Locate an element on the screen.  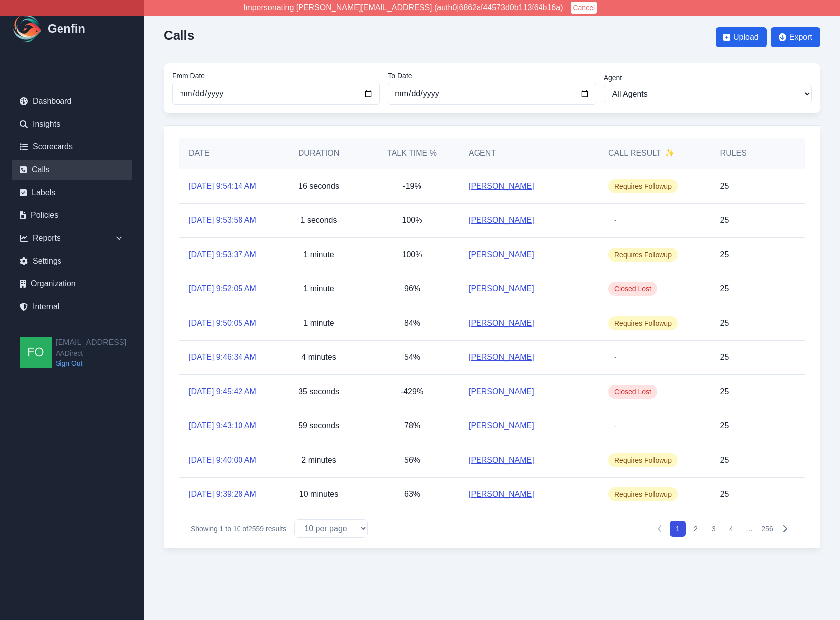
nav: Pagination is located at coordinates (723, 529).